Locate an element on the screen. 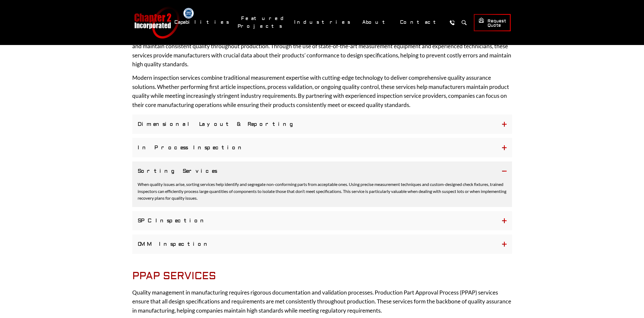 The width and height of the screenshot is (644, 318). a: Industries is located at coordinates (323, 22).